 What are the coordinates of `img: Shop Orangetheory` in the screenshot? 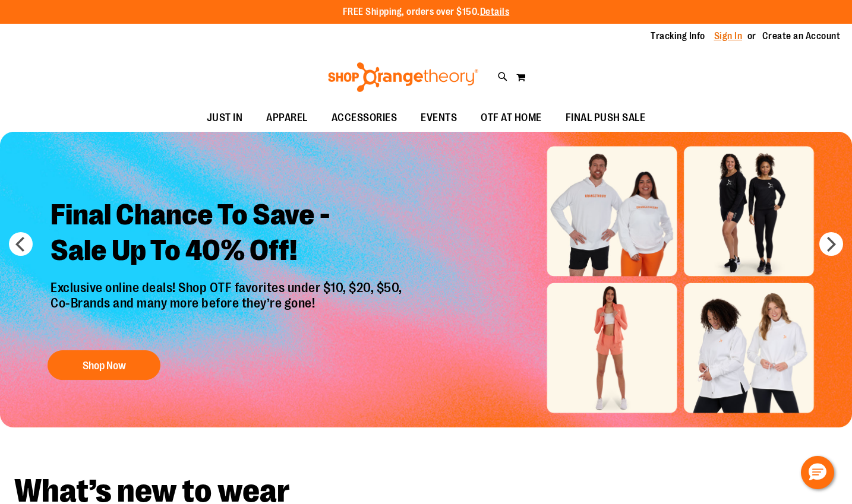 It's located at (403, 77).